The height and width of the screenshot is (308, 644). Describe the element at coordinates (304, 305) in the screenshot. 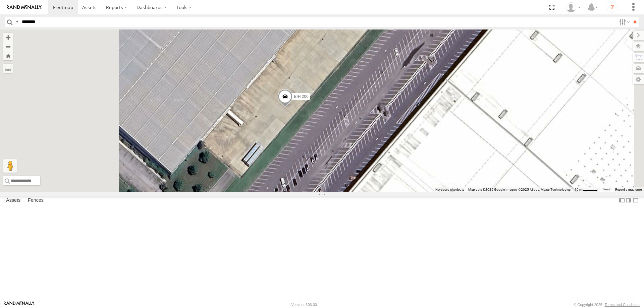

I see `div: Version: 306.00` at that location.